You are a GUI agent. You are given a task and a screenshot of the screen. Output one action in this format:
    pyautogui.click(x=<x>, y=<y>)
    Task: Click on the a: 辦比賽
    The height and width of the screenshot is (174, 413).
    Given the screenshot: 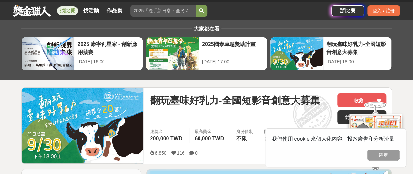 What is the action you would take?
    pyautogui.click(x=347, y=11)
    